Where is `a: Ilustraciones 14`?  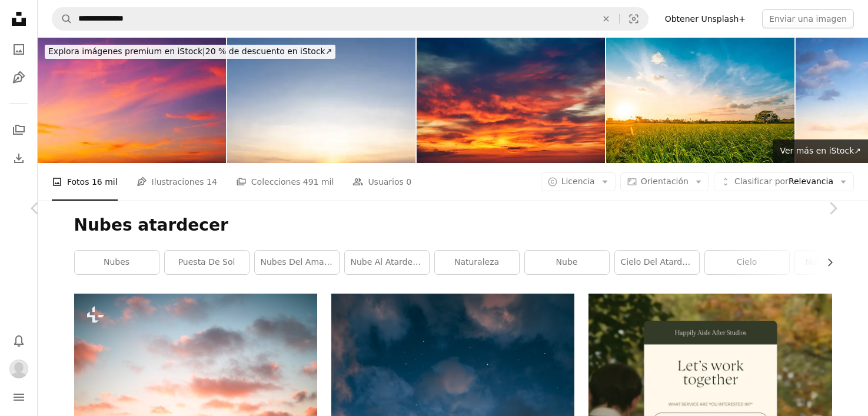
a: Ilustraciones 14 is located at coordinates (176, 182).